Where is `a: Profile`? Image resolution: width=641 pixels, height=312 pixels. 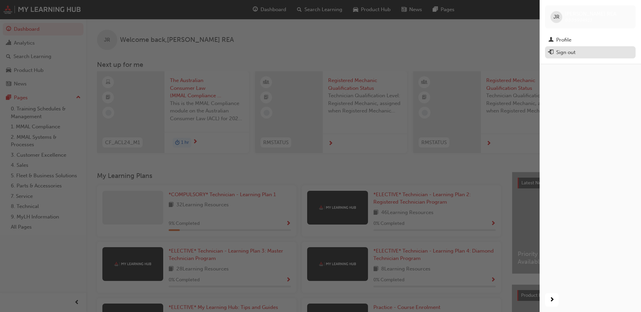
a: Profile is located at coordinates (591, 40).